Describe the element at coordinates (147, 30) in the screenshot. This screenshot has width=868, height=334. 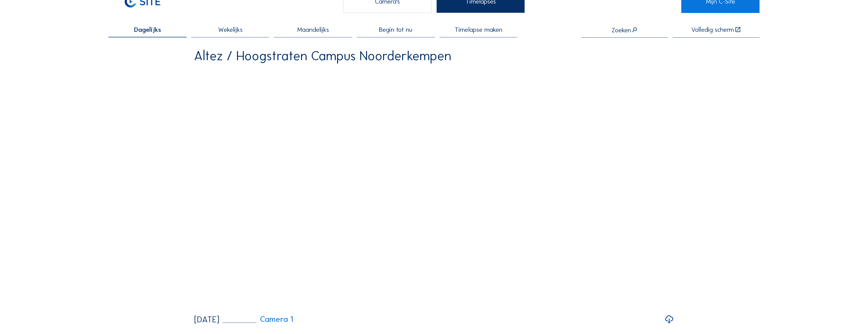
I see `span: Dagelijks` at that location.